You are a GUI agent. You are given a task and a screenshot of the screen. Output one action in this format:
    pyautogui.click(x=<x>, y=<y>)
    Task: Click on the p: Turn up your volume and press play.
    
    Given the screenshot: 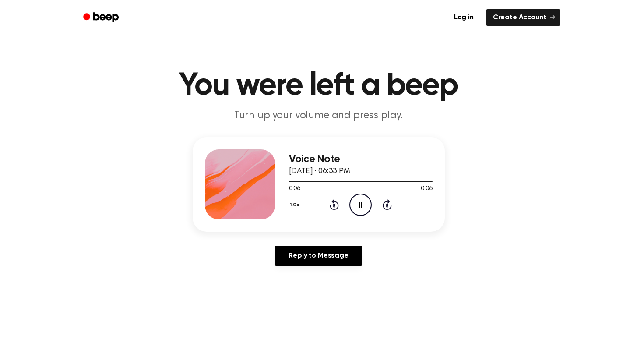 What is the action you would take?
    pyautogui.click(x=319, y=116)
    